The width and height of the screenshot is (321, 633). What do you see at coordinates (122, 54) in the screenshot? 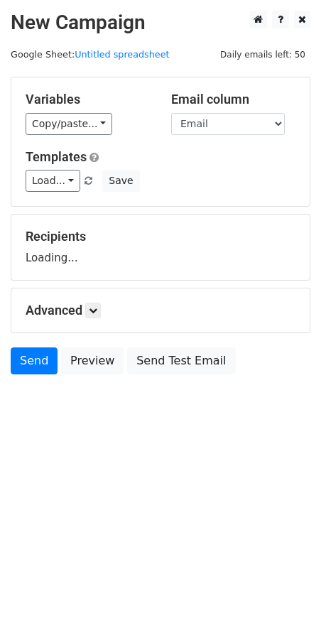
I see `a: Untitled spreadsheet` at bounding box center [122, 54].